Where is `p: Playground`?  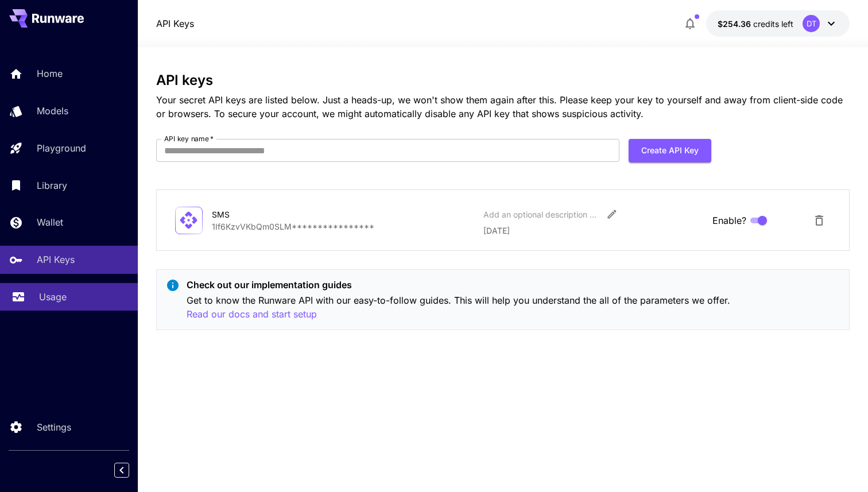 p: Playground is located at coordinates (62, 148).